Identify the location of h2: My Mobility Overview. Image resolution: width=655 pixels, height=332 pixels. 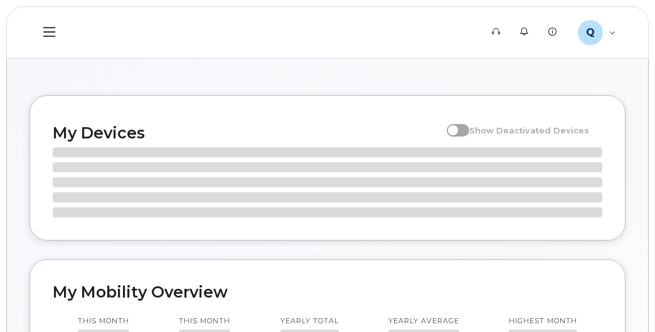
(327, 292).